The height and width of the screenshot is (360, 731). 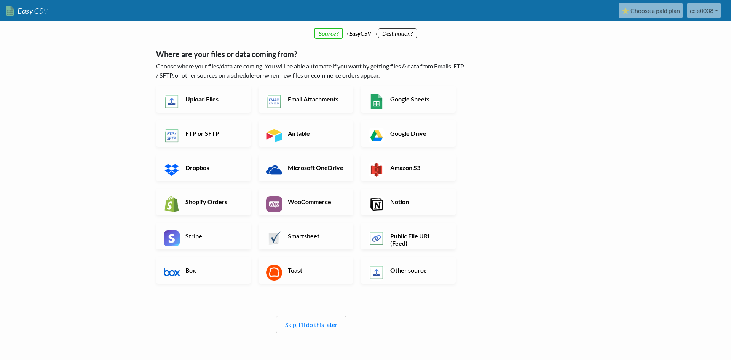 What do you see at coordinates (418, 202) in the screenshot?
I see `h6: Notion` at bounding box center [418, 202].